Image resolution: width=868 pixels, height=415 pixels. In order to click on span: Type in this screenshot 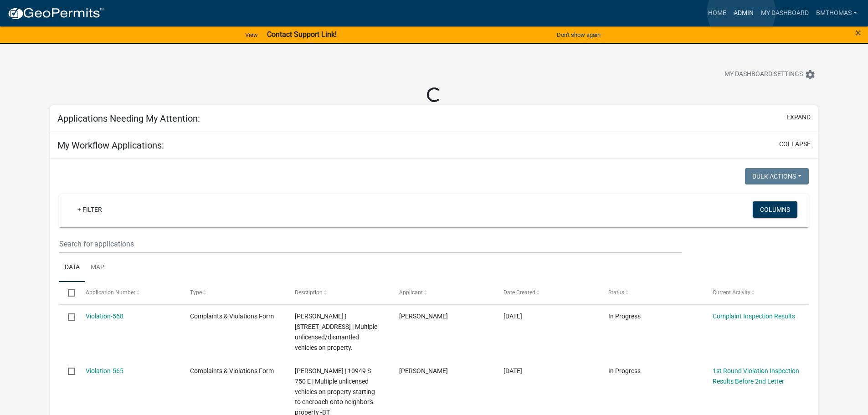, I will do `click(196, 292)`.